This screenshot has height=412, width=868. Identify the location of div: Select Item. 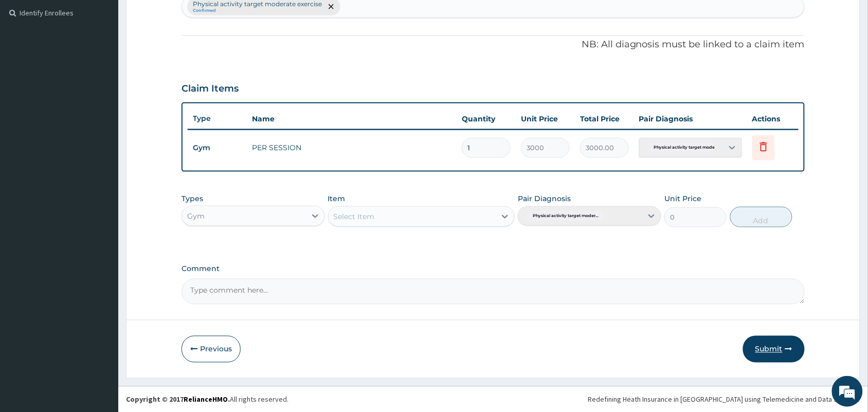
(355, 216).